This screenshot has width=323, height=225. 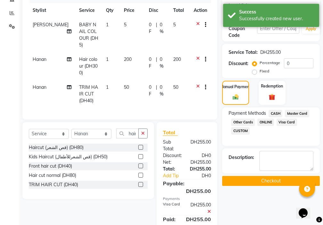 What do you see at coordinates (311, 29) in the screenshot?
I see `button: Apply` at bounding box center [311, 29].